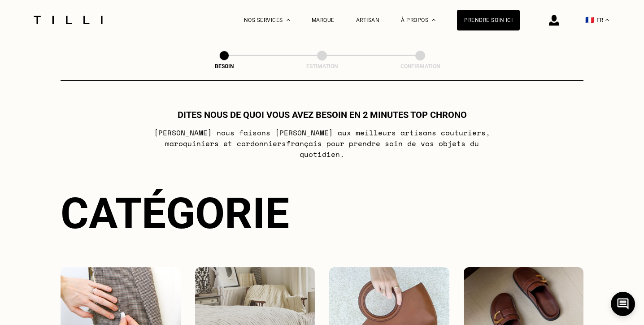 The height and width of the screenshot is (325, 644). I want to click on div: Artisan, so click(368, 20).